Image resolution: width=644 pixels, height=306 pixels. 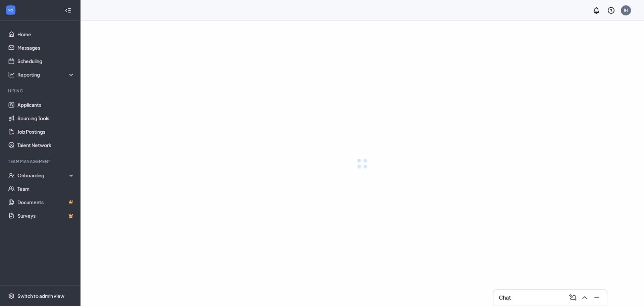 What do you see at coordinates (46, 145) in the screenshot?
I see `a: Talent Network` at bounding box center [46, 145].